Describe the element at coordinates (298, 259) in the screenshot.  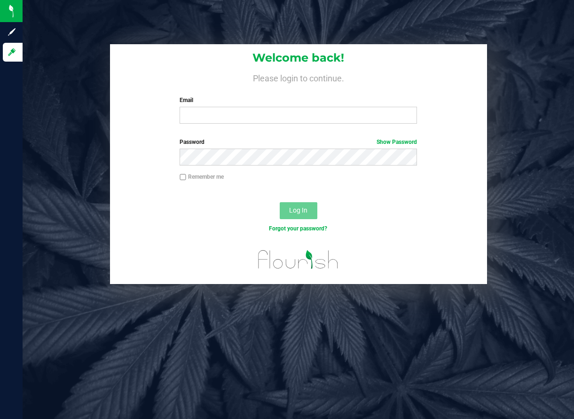
I see `img: flourish_logo.svg` at that location.